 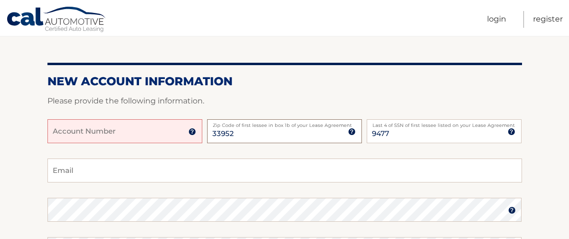 What do you see at coordinates (284, 123) in the screenshot?
I see `label: Zip Code of first lessee in box 1b of your Lease Agreement` at bounding box center [284, 123].